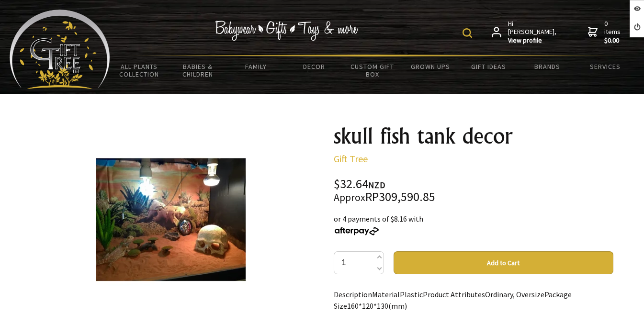 This screenshot has height=325, width=644. What do you see at coordinates (377, 185) in the screenshot?
I see `span: NZD` at bounding box center [377, 185].